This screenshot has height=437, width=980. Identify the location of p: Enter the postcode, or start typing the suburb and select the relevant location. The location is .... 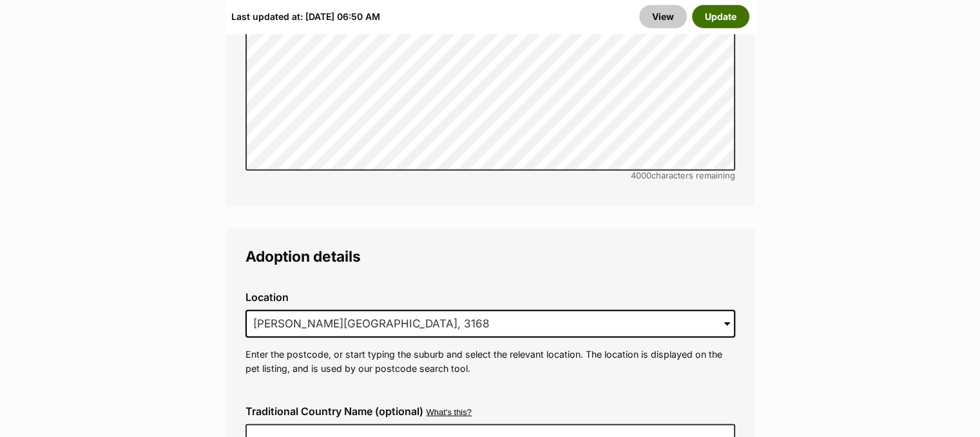
(490, 361).